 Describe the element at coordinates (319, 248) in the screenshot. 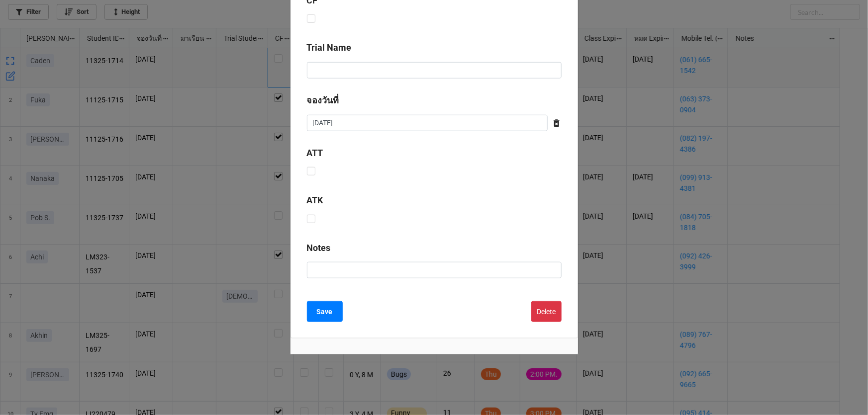

I see `label: Notes` at that location.